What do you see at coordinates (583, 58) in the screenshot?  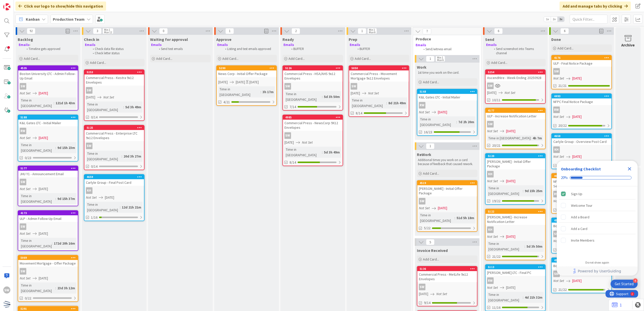 I see `div: 4176` at bounding box center [583, 58].